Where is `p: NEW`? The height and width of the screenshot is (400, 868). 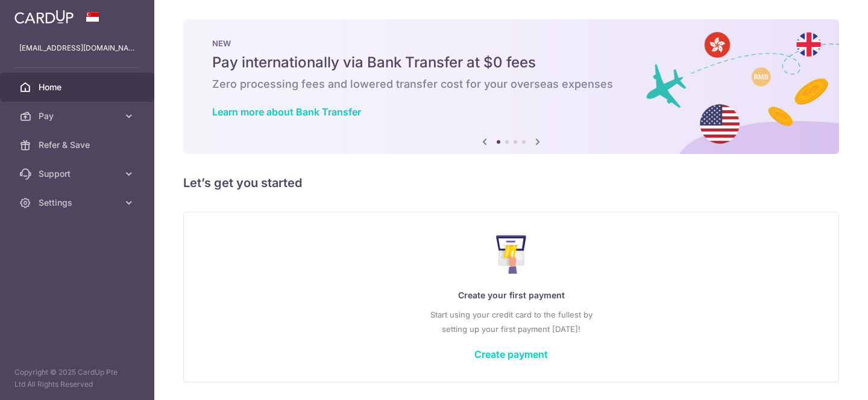 p: NEW is located at coordinates (511, 44).